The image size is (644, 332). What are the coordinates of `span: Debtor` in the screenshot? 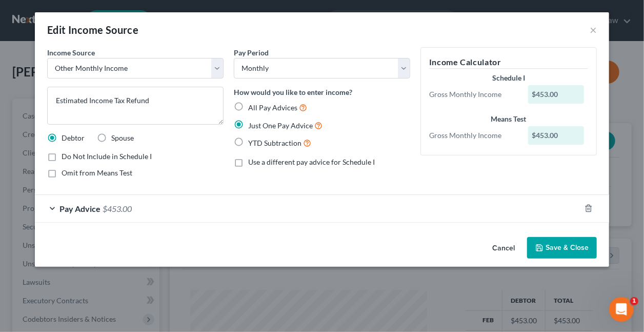 It's located at (72, 138).